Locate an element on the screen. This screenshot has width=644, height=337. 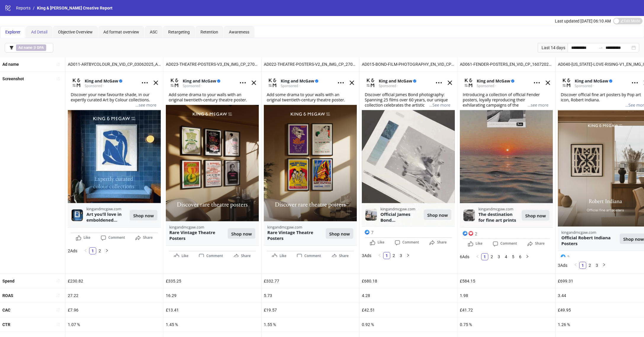
a: 5 is located at coordinates (513, 257).